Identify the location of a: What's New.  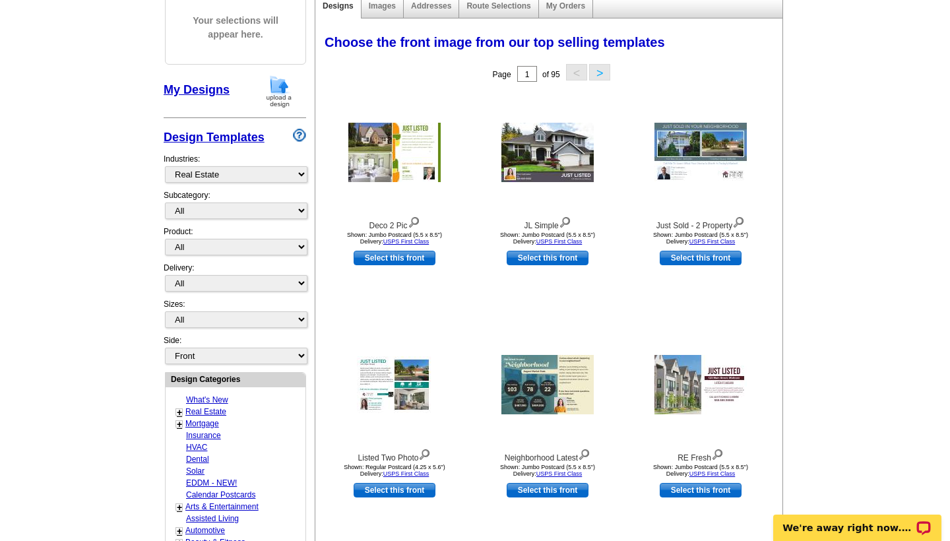
(207, 400).